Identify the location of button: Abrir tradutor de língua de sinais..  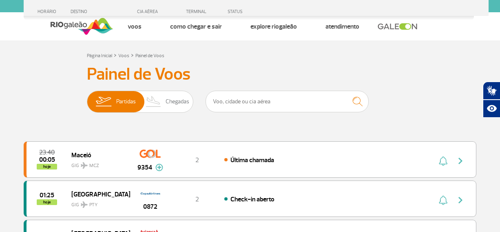
(491, 91).